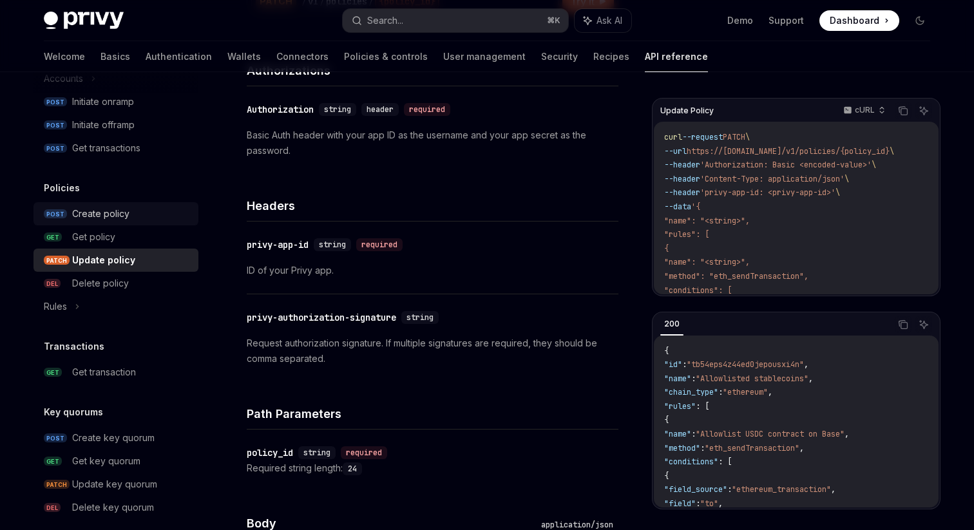 This screenshot has height=530, width=974. I want to click on a: GETGet policy, so click(116, 237).